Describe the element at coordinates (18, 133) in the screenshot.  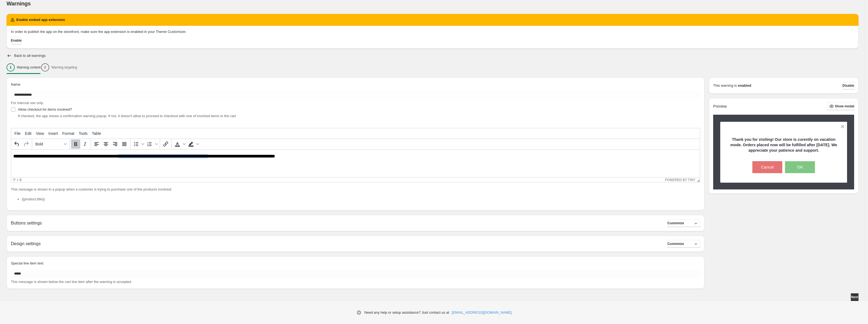
I see `span: File` at that location.